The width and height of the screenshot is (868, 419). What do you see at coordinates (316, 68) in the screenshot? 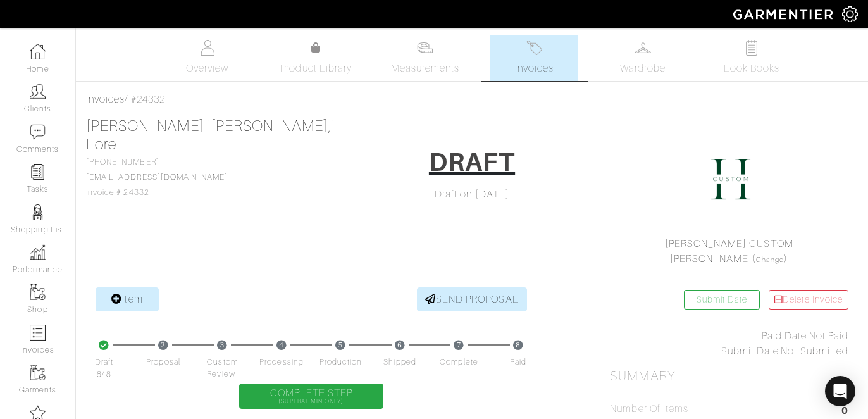
I see `span: Product Library` at bounding box center [316, 68].